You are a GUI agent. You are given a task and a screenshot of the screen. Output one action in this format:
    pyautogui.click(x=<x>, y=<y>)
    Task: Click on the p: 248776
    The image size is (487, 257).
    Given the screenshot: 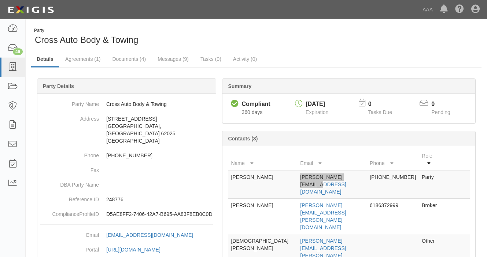 What is the action you would take?
    pyautogui.click(x=159, y=199)
    